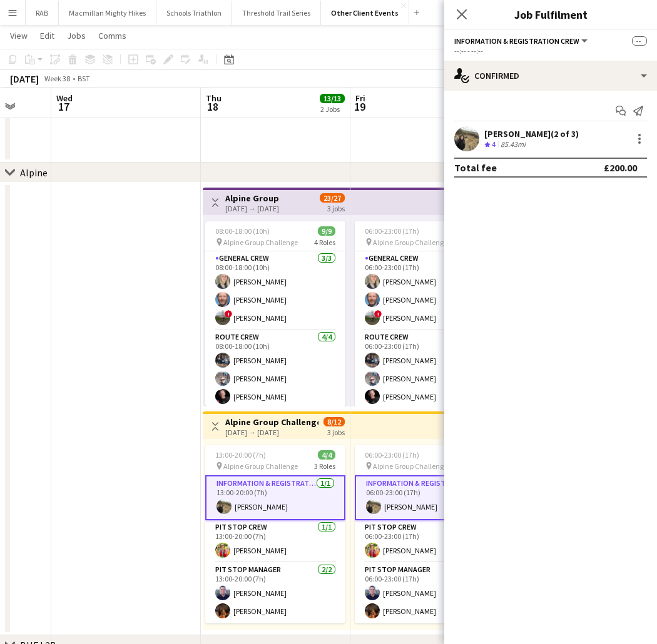 This screenshot has height=644, width=657. What do you see at coordinates (550, 14) in the screenshot?
I see `h3: Job Fulfilment` at bounding box center [550, 14].